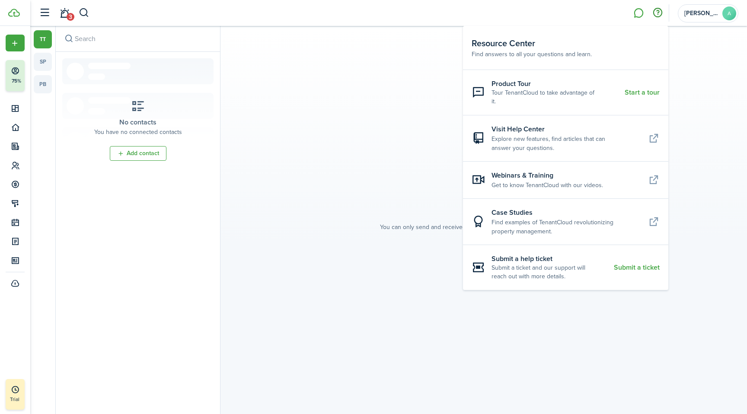  What do you see at coordinates (566, 143) in the screenshot?
I see `resource-center-item-description: Explore new features, find articles that can answer your questions.` at bounding box center [566, 143].